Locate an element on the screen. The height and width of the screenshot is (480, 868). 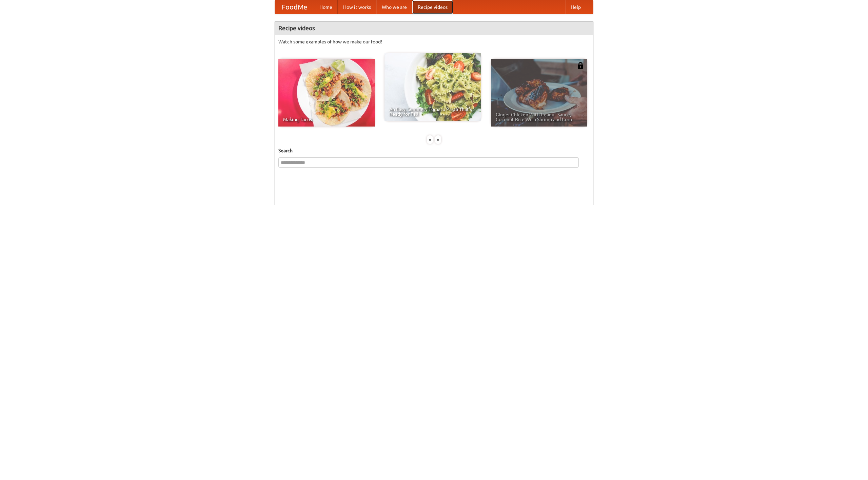
img: 483408.png is located at coordinates (580, 65).